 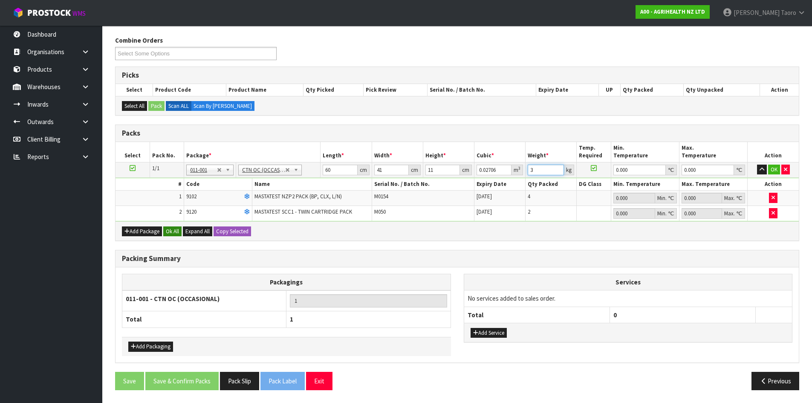 I want to click on th: Length, so click(x=346, y=152).